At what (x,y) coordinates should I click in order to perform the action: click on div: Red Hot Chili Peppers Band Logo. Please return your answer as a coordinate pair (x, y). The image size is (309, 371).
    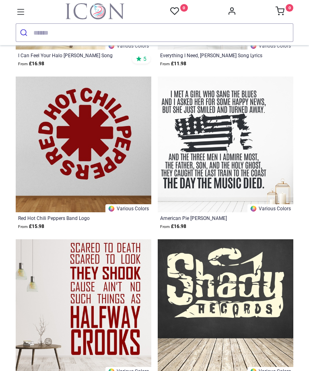
    Looking at the image, I should click on (70, 218).